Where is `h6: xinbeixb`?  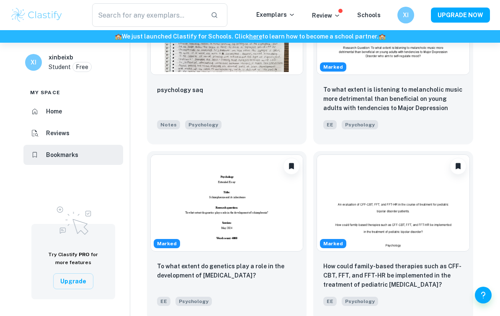
h6: xinbeixb is located at coordinates (61, 57).